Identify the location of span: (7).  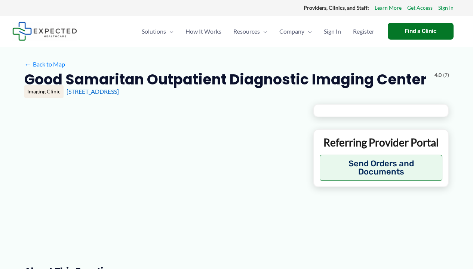
(446, 75).